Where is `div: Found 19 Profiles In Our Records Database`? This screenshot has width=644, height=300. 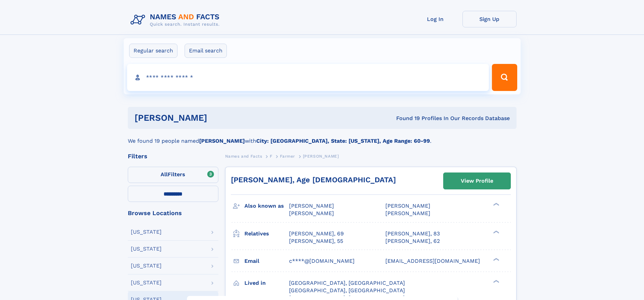 div: Found 19 Profiles In Our Records Database is located at coordinates (406, 119).